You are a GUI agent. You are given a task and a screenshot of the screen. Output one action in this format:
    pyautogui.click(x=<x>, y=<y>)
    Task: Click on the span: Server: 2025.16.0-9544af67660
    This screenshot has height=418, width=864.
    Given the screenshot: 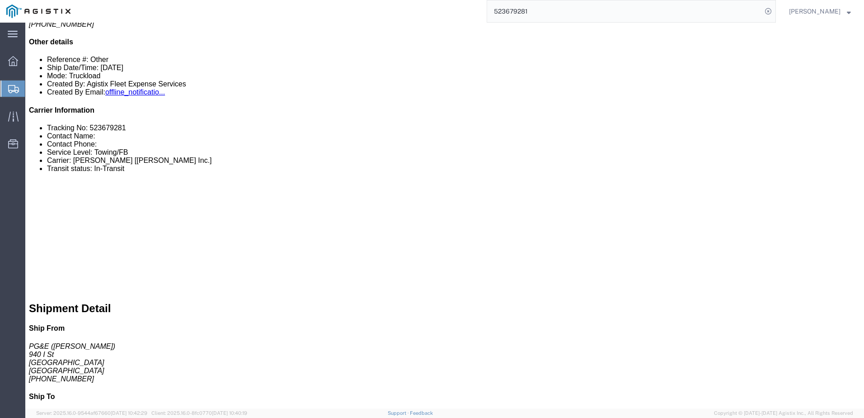 What is the action you would take?
    pyautogui.click(x=92, y=413)
    